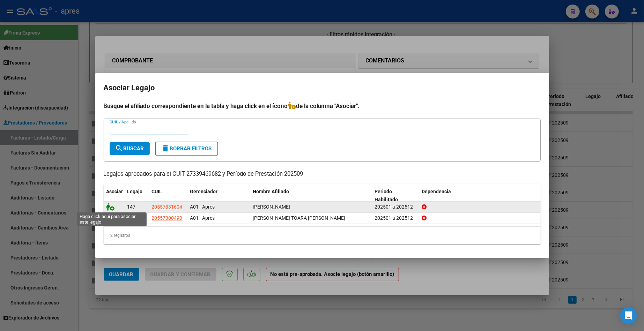 The image size is (644, 331). What do you see at coordinates (167, 218) in the screenshot?
I see `span: 20557300490` at bounding box center [167, 218].